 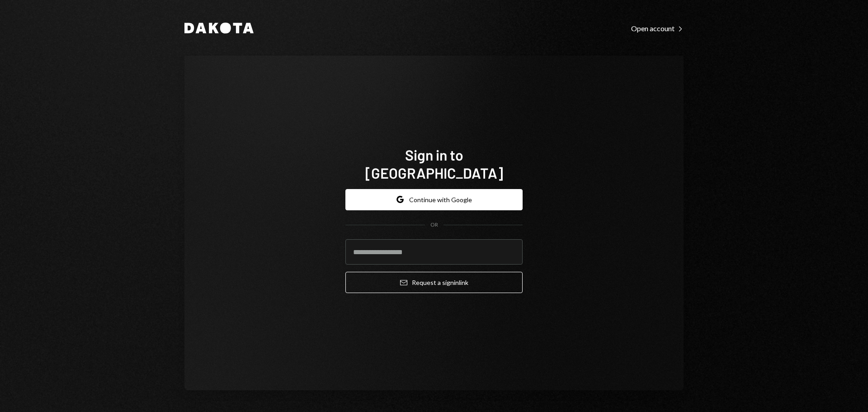 What do you see at coordinates (434, 225) in the screenshot?
I see `div: OR` at bounding box center [434, 225].